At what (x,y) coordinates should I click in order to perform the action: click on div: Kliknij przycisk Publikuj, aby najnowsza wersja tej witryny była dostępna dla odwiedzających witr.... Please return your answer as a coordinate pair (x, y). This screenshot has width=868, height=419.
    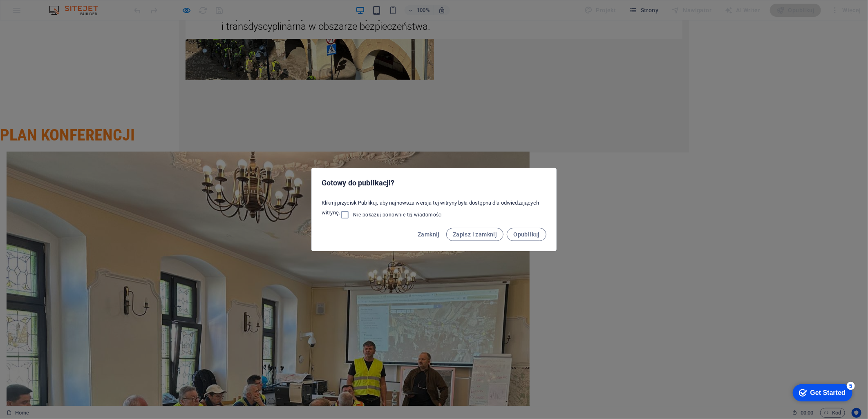
    Looking at the image, I should click on (434, 210).